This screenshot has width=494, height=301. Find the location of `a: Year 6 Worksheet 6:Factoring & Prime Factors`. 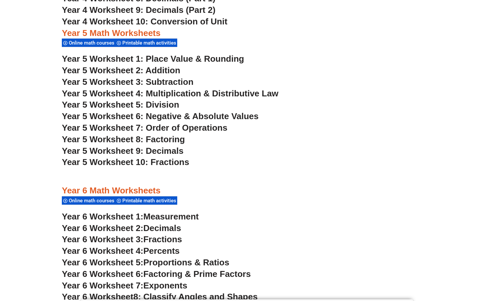

a: Year 6 Worksheet 6:Factoring & Prime Factors is located at coordinates (156, 274).